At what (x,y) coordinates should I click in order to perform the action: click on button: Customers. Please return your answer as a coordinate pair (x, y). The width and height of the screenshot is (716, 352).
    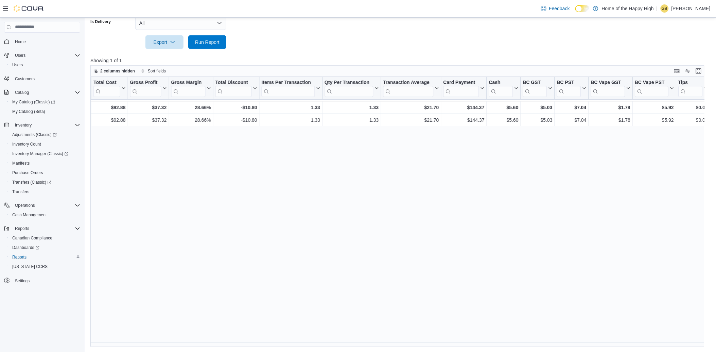
    Looking at the image, I should click on (42, 78).